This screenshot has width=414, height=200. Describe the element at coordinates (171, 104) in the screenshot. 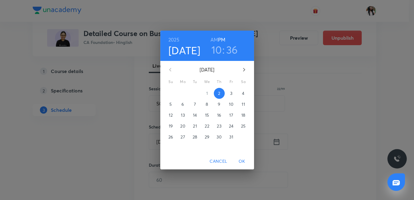

I see `button: 5` at that location.